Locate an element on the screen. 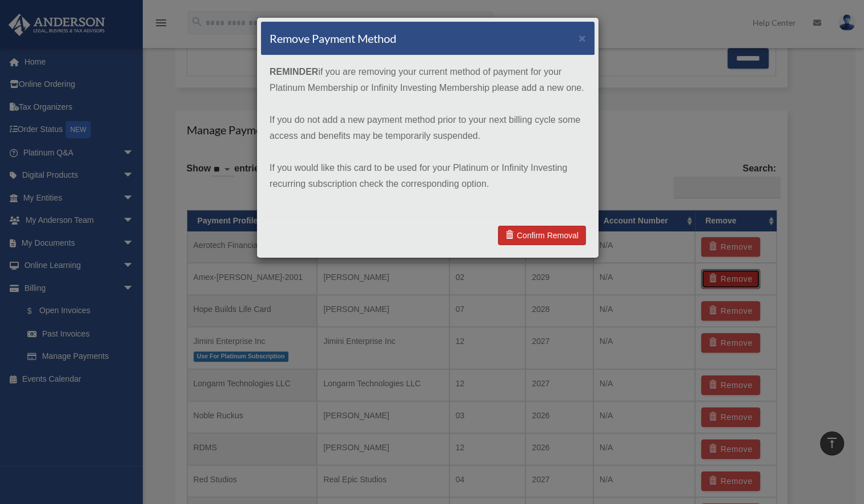 This screenshot has height=504, width=864. strong: REMINDER is located at coordinates (294, 72).